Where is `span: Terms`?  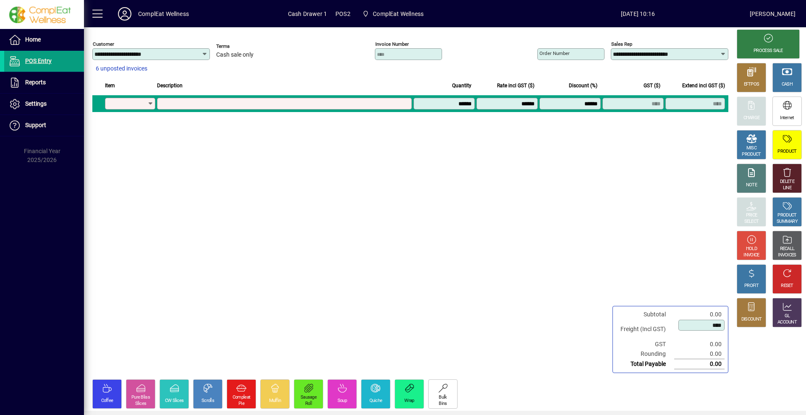 span: Terms is located at coordinates (241, 46).